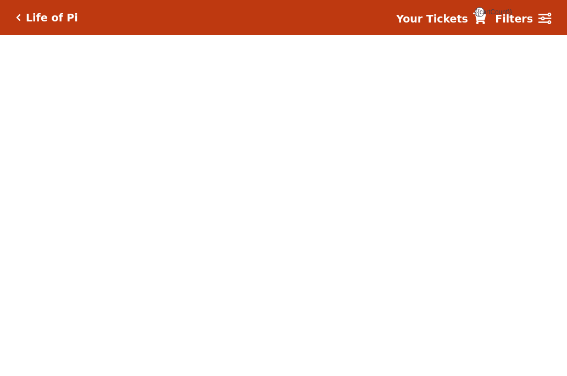  I want to click on a: Filters, so click(523, 19).